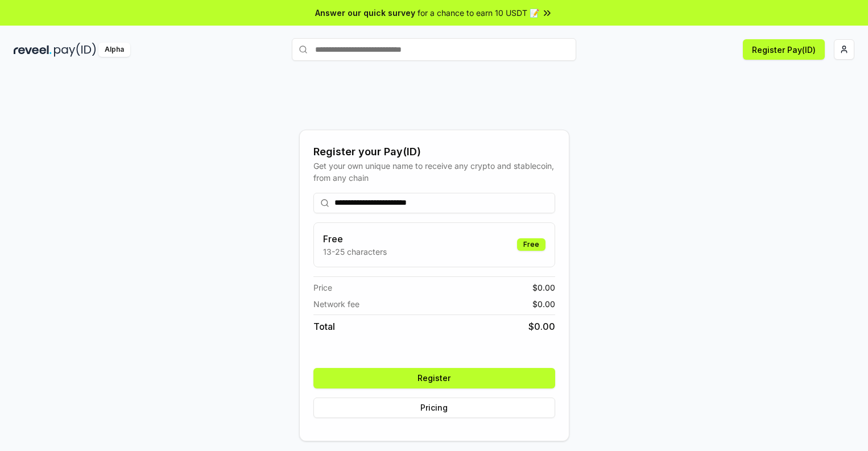  Describe the element at coordinates (354, 238) in the screenshot. I see `h3: Free` at that location.